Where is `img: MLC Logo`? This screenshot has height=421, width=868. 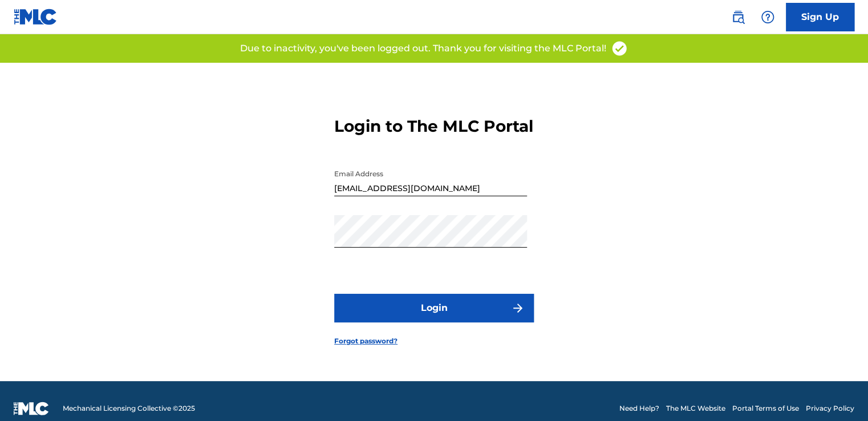
img: MLC Logo is located at coordinates (35, 17).